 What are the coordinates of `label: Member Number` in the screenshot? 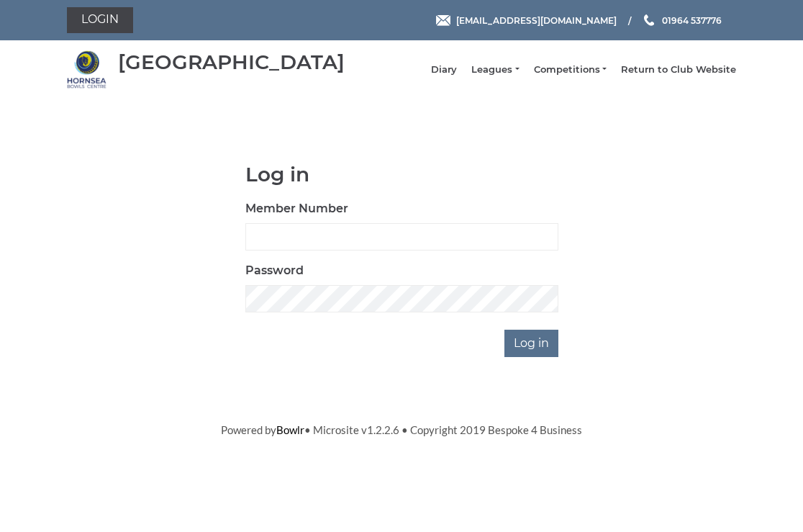 It's located at (297, 208).